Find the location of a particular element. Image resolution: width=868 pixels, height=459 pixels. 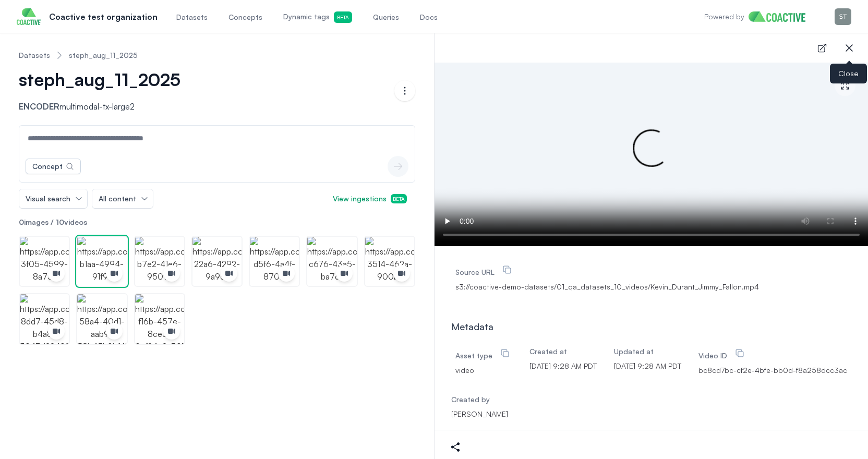

span: Concepts is located at coordinates (245, 17).